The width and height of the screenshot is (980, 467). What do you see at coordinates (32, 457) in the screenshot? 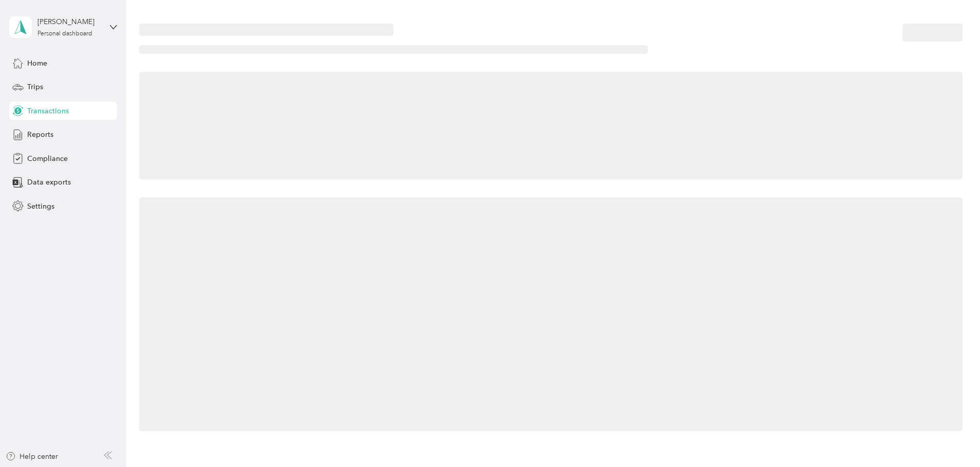
I see `div: Help center` at bounding box center [32, 457].